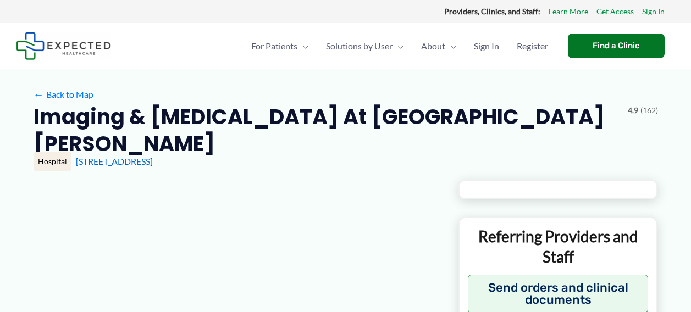 This screenshot has width=691, height=312. Describe the element at coordinates (617, 46) in the screenshot. I see `div: Find a Clinic` at that location.